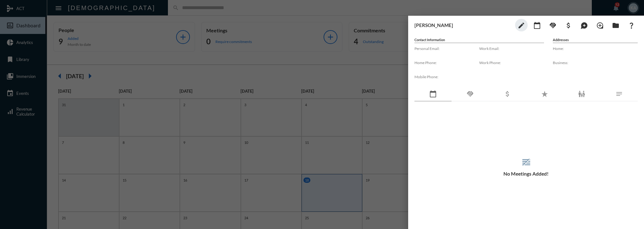  Describe the element at coordinates (631, 25) in the screenshot. I see `mat-icon: question_mark` at that location.